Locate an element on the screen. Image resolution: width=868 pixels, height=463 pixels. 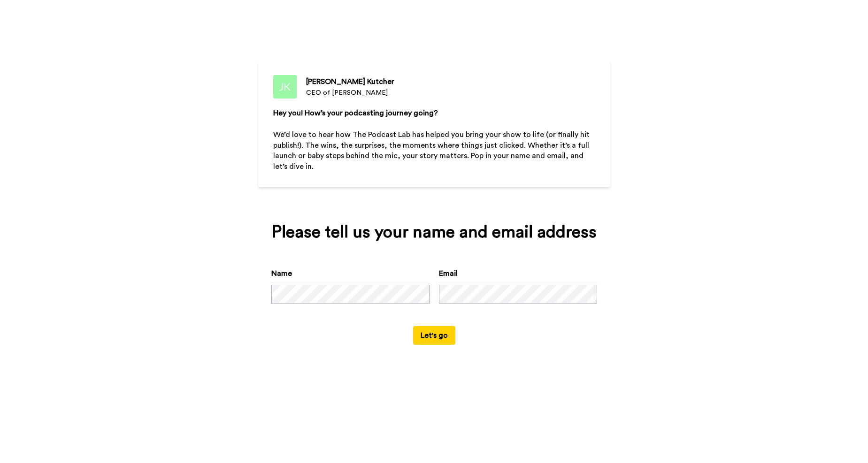
label: Name is located at coordinates (281, 274).